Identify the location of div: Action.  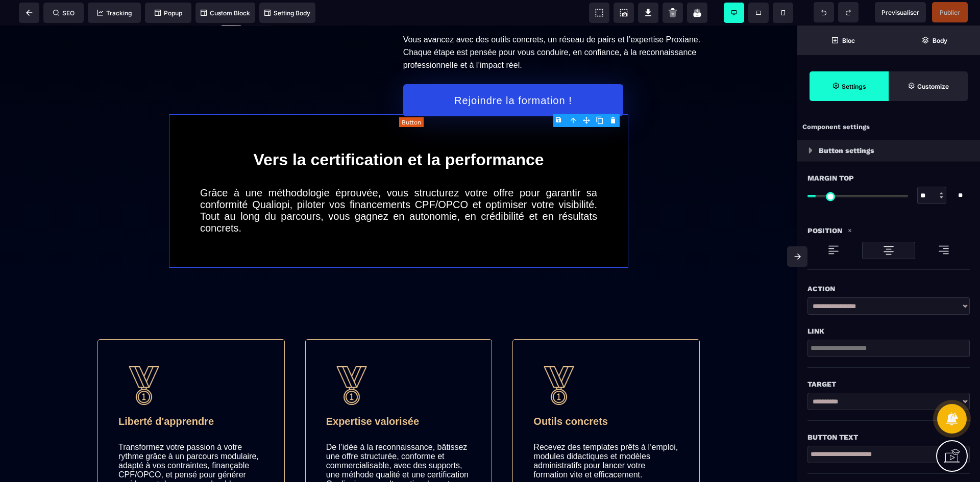
(889, 289).